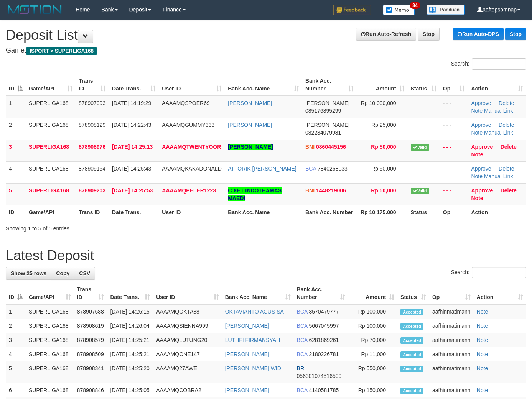 This screenshot has width=532, height=399. What do you see at coordinates (372, 390) in the screenshot?
I see `td: Rp 150,000` at bounding box center [372, 390].